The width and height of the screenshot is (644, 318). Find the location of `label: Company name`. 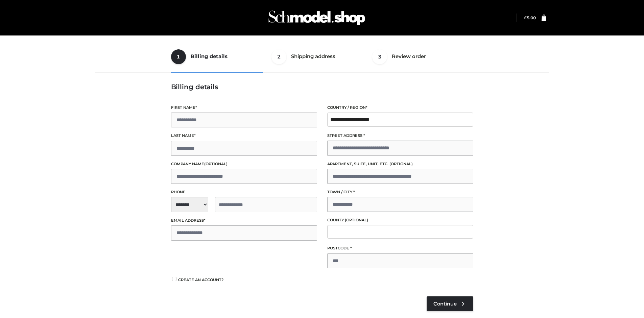

label: Company name is located at coordinates (244, 164).